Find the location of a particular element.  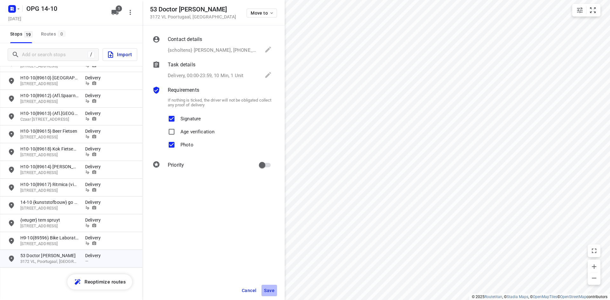

div: small contained button group is located at coordinates (586, 10).